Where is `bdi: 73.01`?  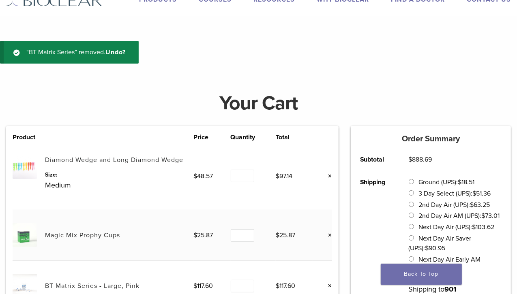
bdi: 73.01 is located at coordinates (490, 216).